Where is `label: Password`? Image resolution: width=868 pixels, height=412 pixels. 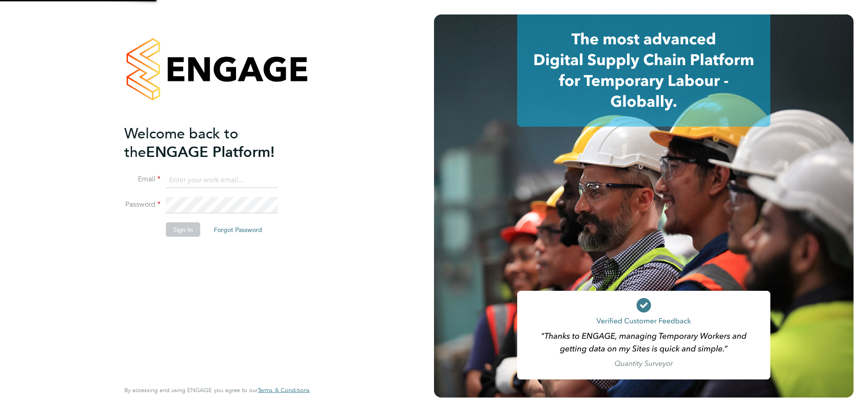
label: Password is located at coordinates (142, 204).